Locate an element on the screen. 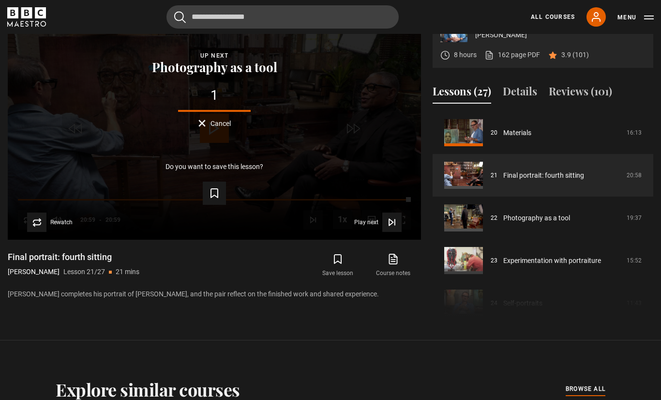 The width and height of the screenshot is (661, 400). h1: Final portrait: fourth sitting is located at coordinates (74, 257).